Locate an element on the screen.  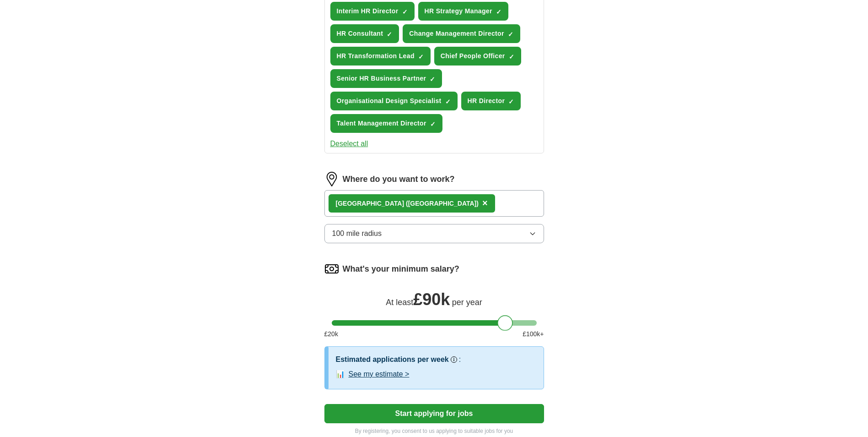
label: Where do you want to work? is located at coordinates (399, 179).